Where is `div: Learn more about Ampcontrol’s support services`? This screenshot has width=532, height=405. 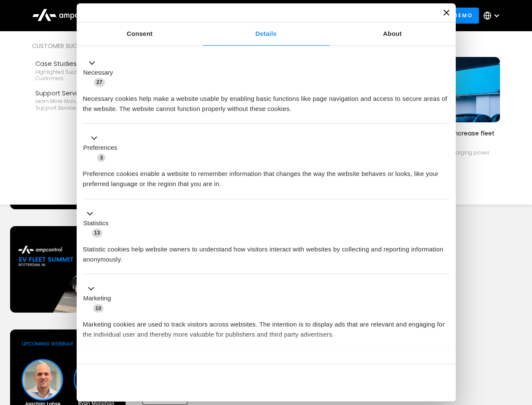 div: Learn more about Ampcontrol’s support services is located at coordinates (84, 104).